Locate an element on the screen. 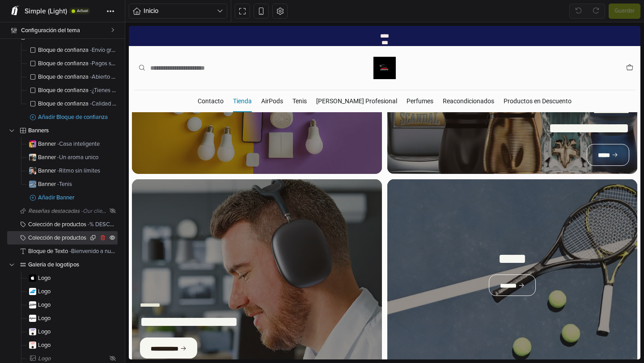 The image size is (644, 363). span: Añadir Bloque de confianza is located at coordinates (78, 117).